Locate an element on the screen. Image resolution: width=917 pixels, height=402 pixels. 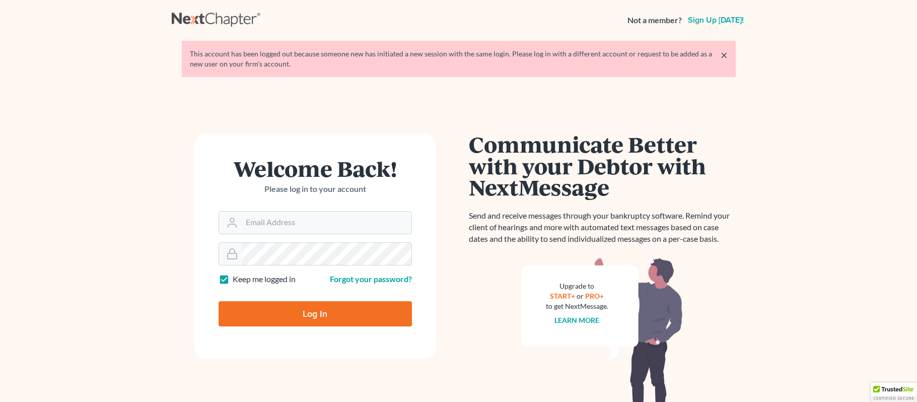
p: Please log in to your account is located at coordinates (315, 189).